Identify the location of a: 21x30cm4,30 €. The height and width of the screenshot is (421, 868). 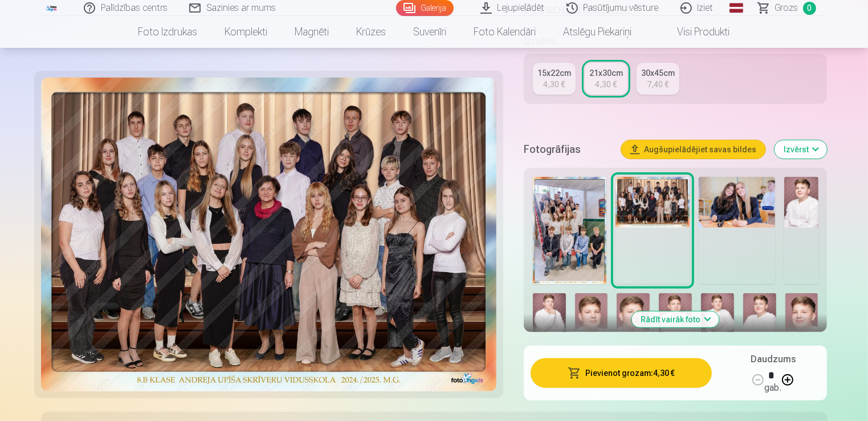
(606, 78).